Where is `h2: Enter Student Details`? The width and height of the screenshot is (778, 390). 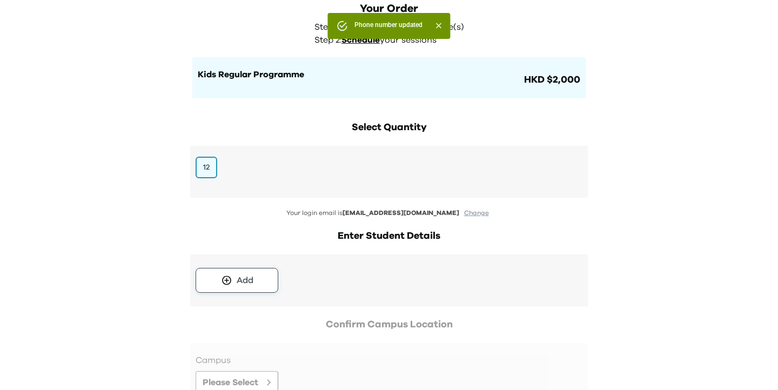 h2: Enter Student Details is located at coordinates (389, 236).